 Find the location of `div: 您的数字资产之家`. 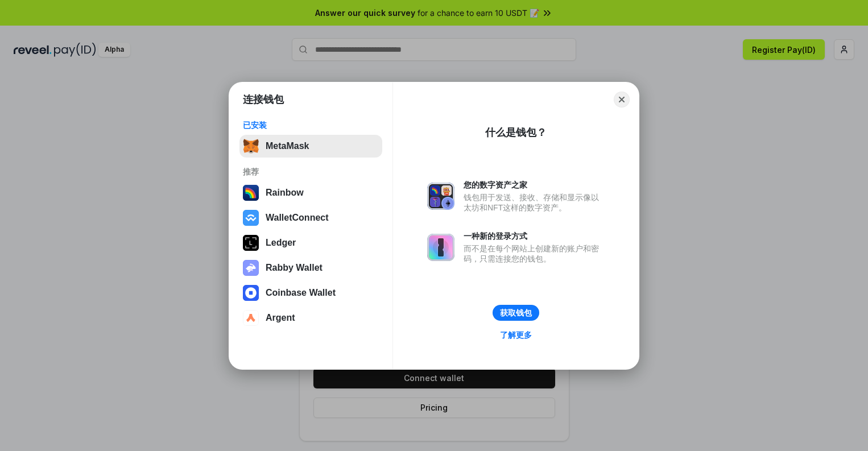

div: 您的数字资产之家 is located at coordinates (534, 185).